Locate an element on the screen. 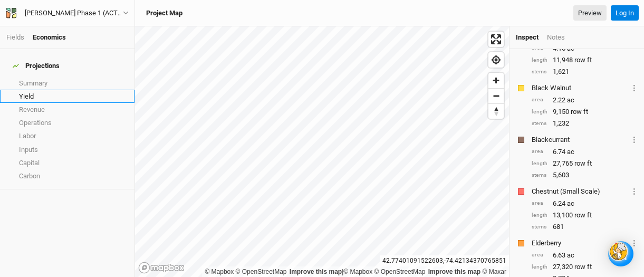  div: Blackcurrant is located at coordinates (581, 140).